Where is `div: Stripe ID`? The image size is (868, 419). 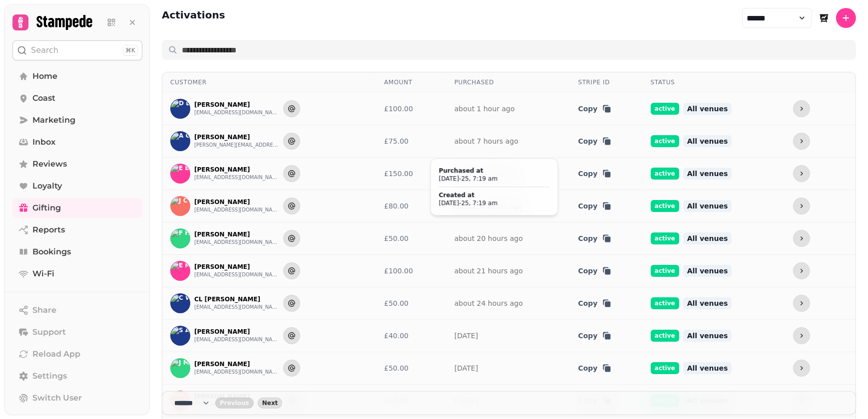
div: Stripe ID is located at coordinates (606, 83).